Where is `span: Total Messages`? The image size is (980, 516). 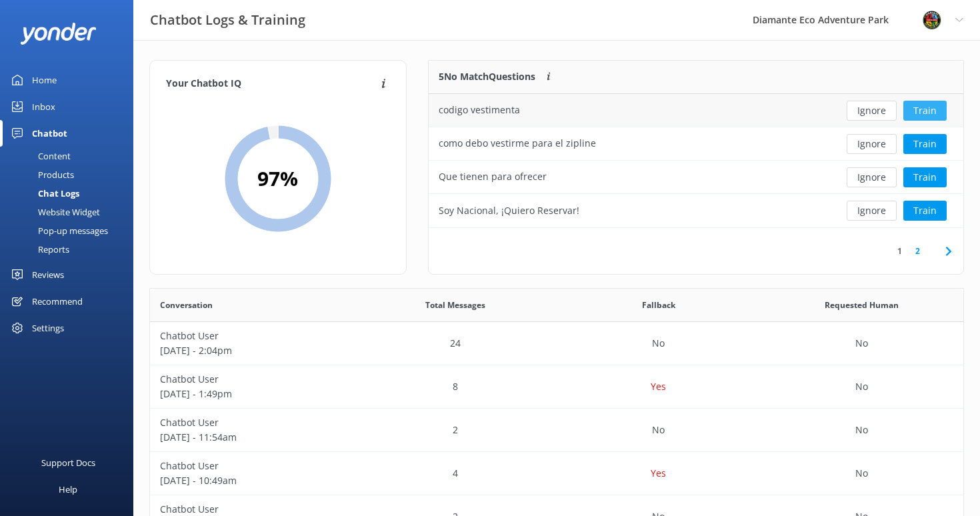 span: Total Messages is located at coordinates (455, 305).